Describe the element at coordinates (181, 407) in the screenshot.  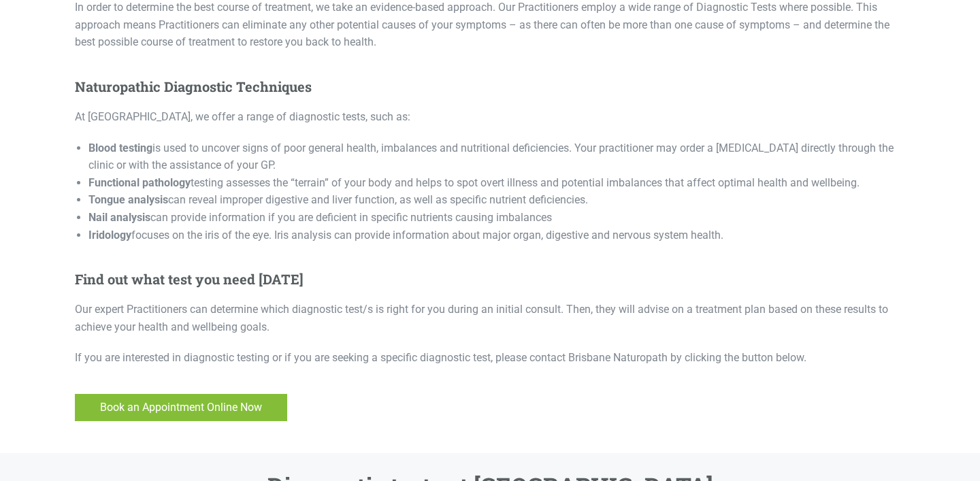
I see `a: Book an Appointment Online Now` at that location.